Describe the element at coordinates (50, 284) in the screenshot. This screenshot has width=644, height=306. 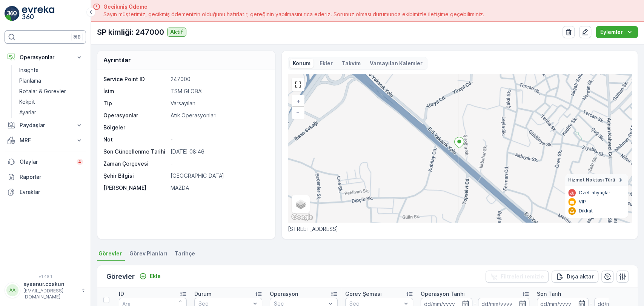
I see `p: aysenur.coskun` at that location.